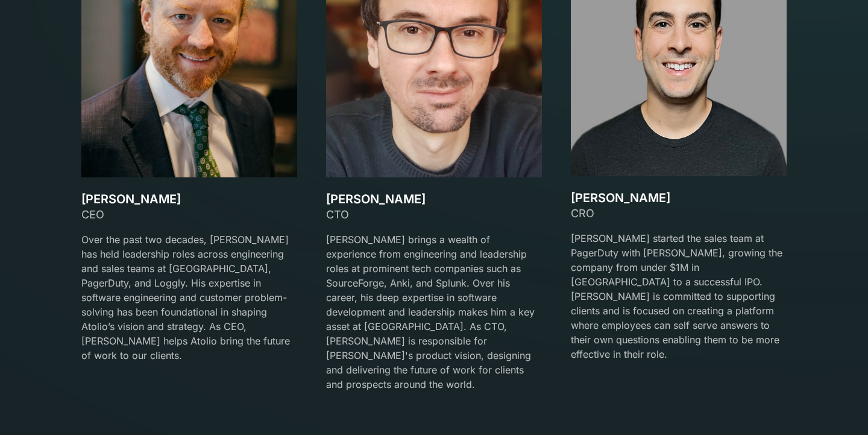 The height and width of the screenshot is (435, 868). I want to click on div: CTO, so click(434, 214).